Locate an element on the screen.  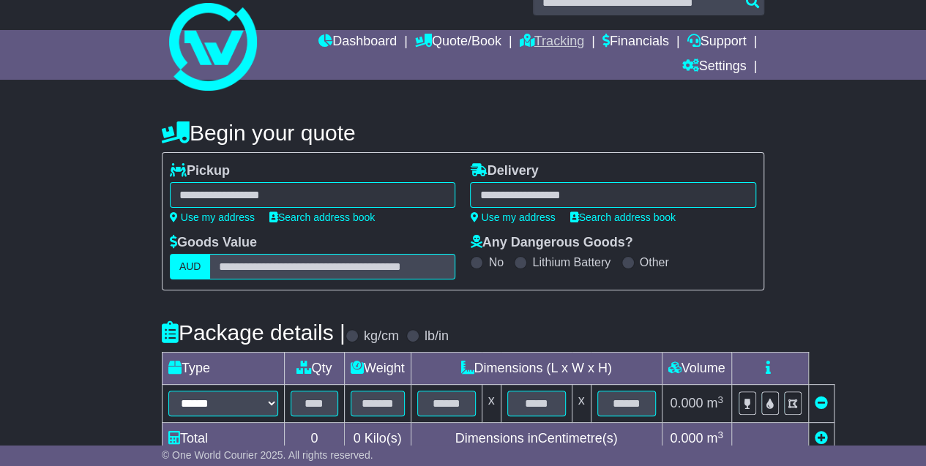
span: © One World Courier 2025. All rights reserved. is located at coordinates (267, 455).